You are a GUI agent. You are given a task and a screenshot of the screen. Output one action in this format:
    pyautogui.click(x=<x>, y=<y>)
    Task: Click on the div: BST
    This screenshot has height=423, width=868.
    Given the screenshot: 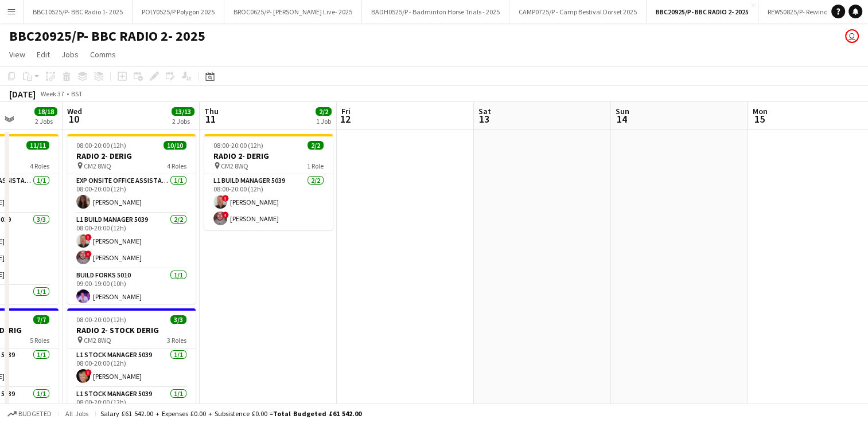 What is the action you would take?
    pyautogui.click(x=77, y=94)
    